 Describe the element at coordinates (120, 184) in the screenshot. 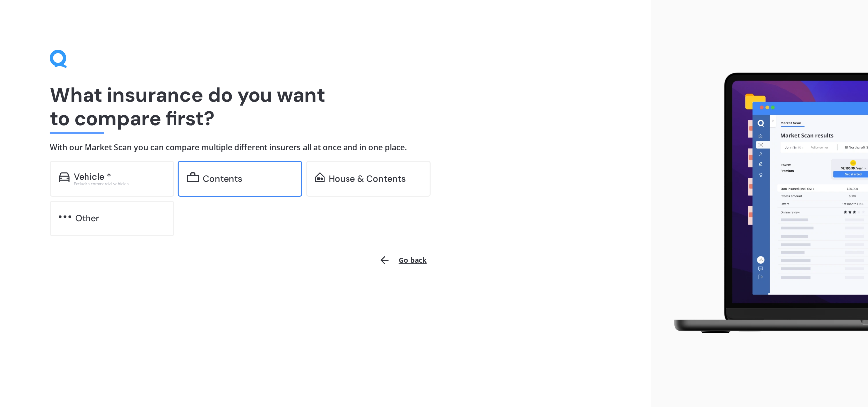

I see `div: Excludes commercial vehicles` at that location.